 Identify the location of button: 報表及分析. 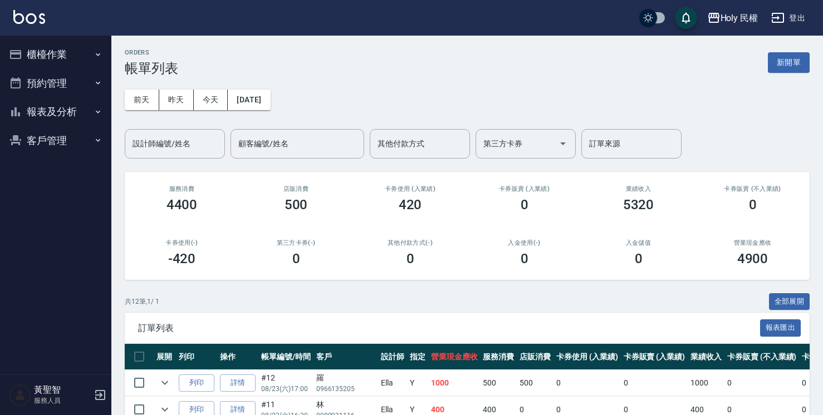
(56, 112).